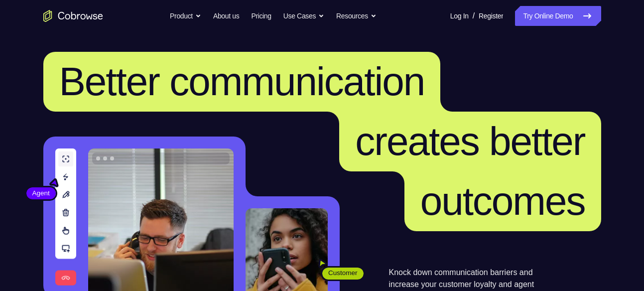  Describe the element at coordinates (304, 16) in the screenshot. I see `button: Use Cases` at that location.